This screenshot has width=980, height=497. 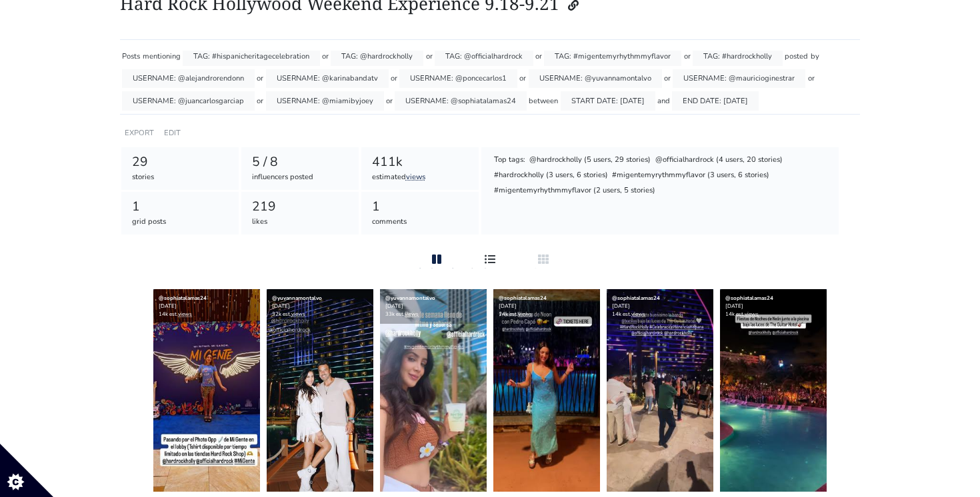 I want to click on div: between, so click(x=544, y=101).